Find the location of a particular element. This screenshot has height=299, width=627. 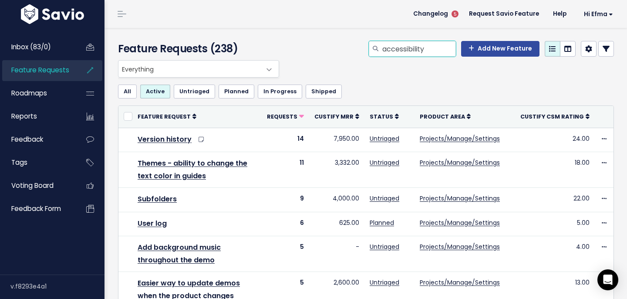

a: Version history is located at coordinates (165, 139).